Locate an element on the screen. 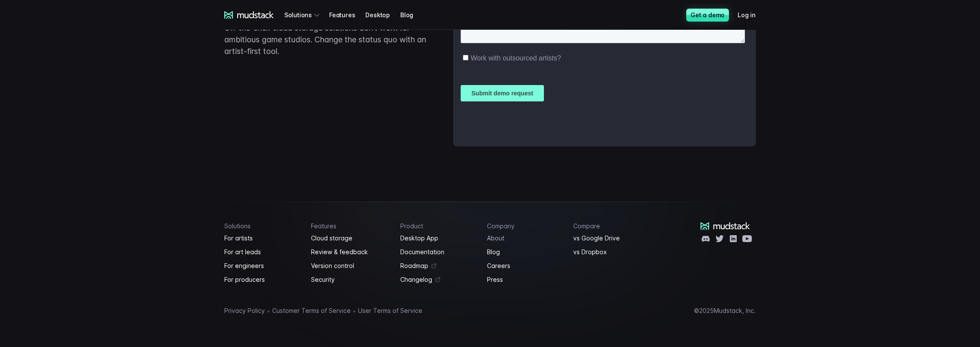 The height and width of the screenshot is (347, 980). a: User Terms of Service is located at coordinates (390, 311).